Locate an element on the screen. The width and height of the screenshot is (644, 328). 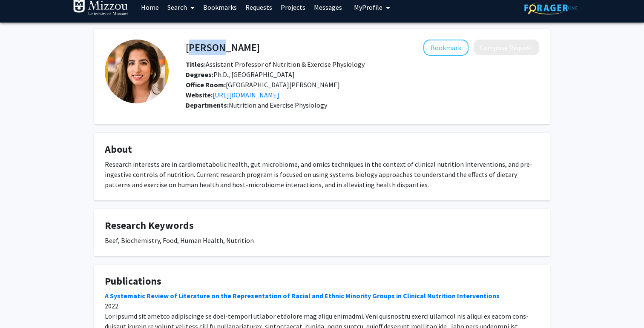
b: Office Room: is located at coordinates (206, 85).